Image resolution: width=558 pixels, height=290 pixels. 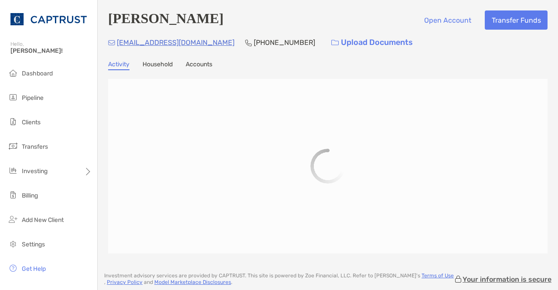 I want to click on a: Activity, so click(x=119, y=65).